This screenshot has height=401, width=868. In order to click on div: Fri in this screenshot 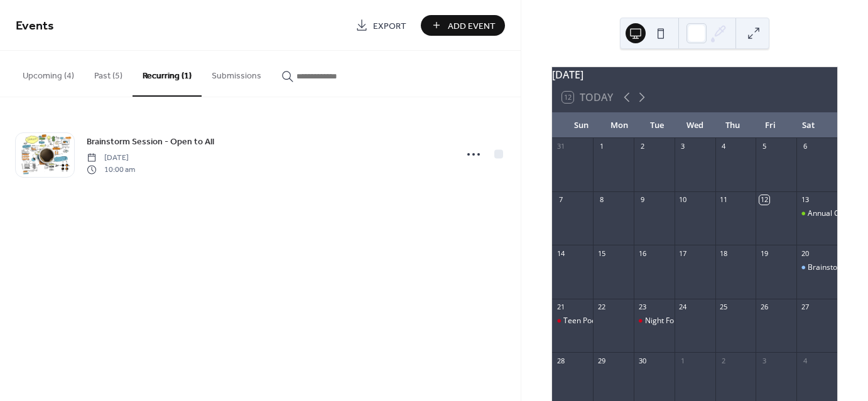, I will do `click(770, 126)`.